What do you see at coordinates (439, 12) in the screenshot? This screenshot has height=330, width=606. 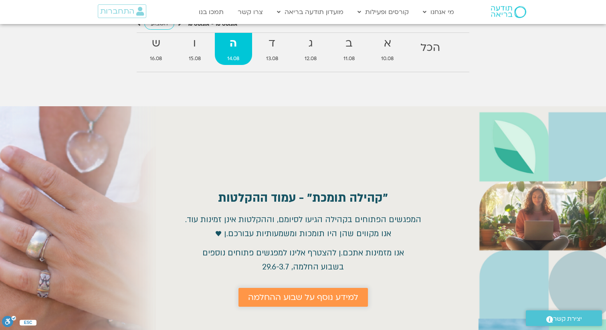 I see `a: מי אנחנו` at bounding box center [439, 12].